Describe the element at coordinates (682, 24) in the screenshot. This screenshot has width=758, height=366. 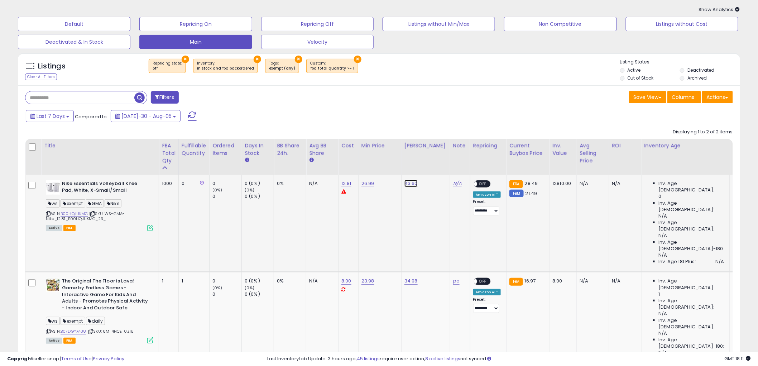
I see `button: Listings without Cost` at that location.